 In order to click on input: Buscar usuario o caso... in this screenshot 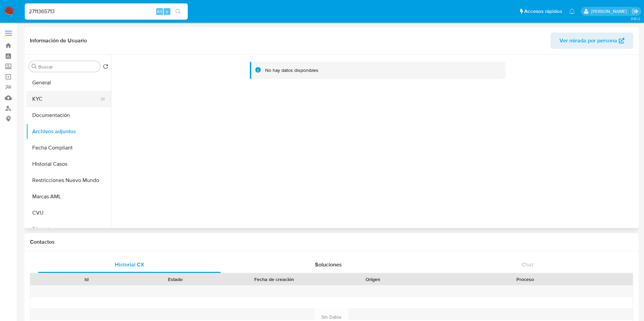, I will do `click(106, 12)`.